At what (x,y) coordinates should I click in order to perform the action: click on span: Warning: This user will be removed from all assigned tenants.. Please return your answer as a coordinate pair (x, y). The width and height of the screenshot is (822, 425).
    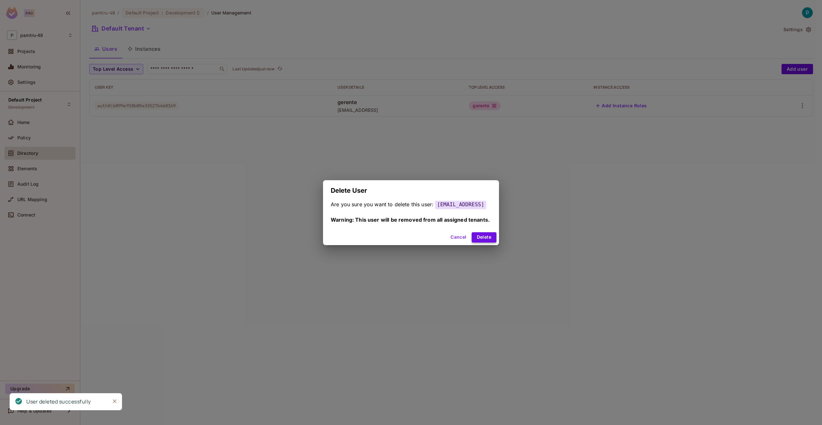
    Looking at the image, I should click on (410, 220).